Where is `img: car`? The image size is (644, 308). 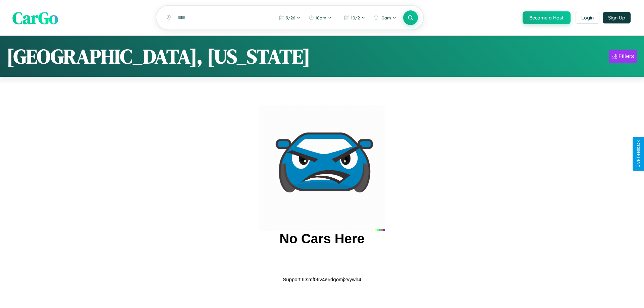
img: car is located at coordinates (322, 168).